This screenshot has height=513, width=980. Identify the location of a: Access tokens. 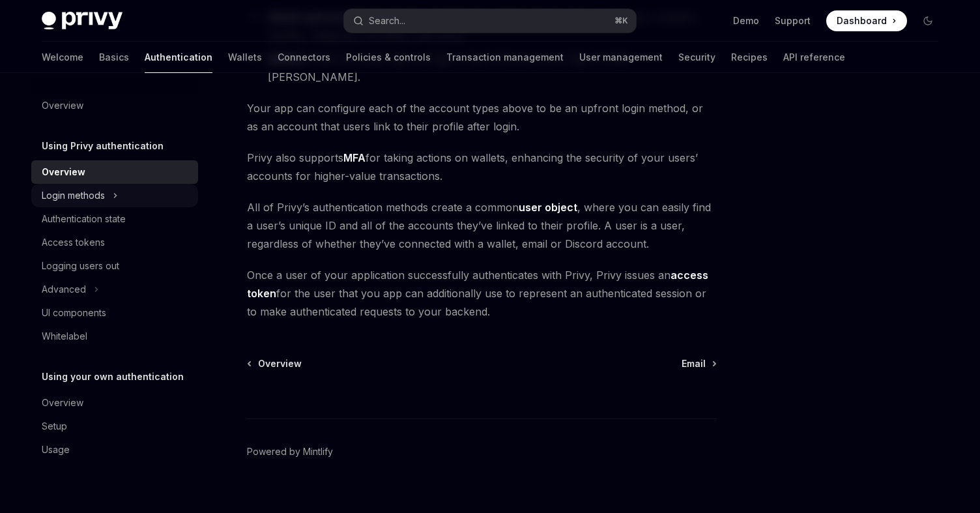
(115, 242).